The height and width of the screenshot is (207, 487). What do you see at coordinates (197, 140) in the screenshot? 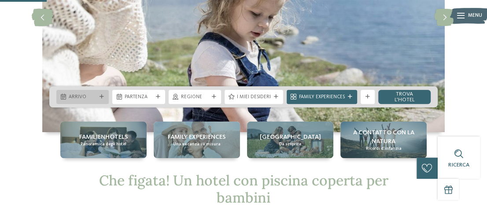
I see `a: Cercate un hotel con piscina coperta per bambini in Alto Adige? Family experiences Una vacanza su...` at bounding box center [197, 140].